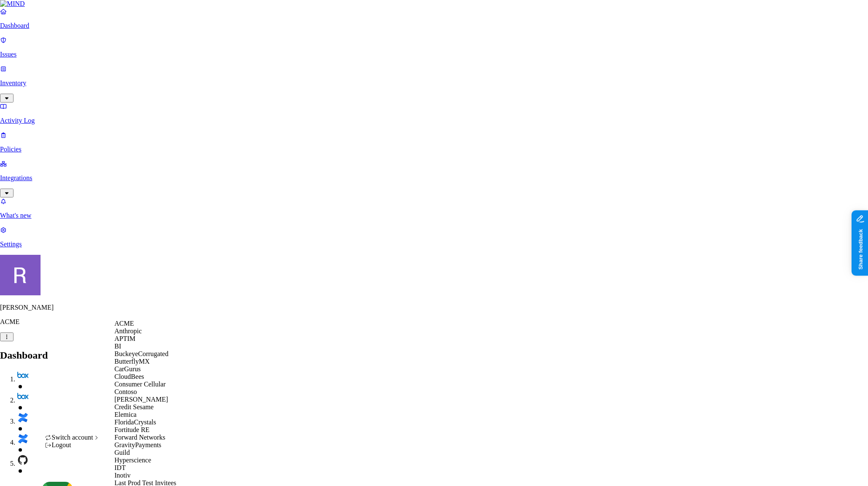 This screenshot has height=486, width=868. I want to click on span: CarGurus, so click(127, 369).